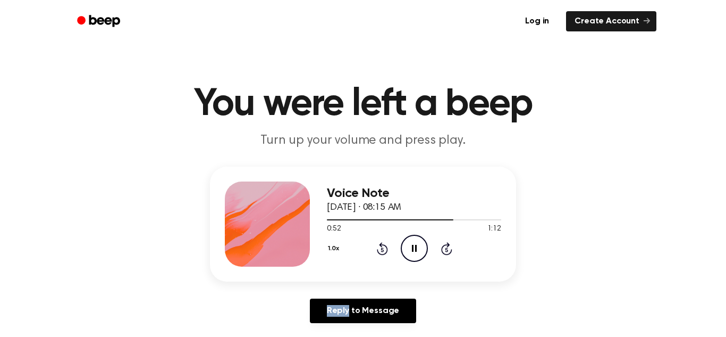  What do you see at coordinates (494, 229) in the screenshot?
I see `span: 1:12` at bounding box center [494, 229].